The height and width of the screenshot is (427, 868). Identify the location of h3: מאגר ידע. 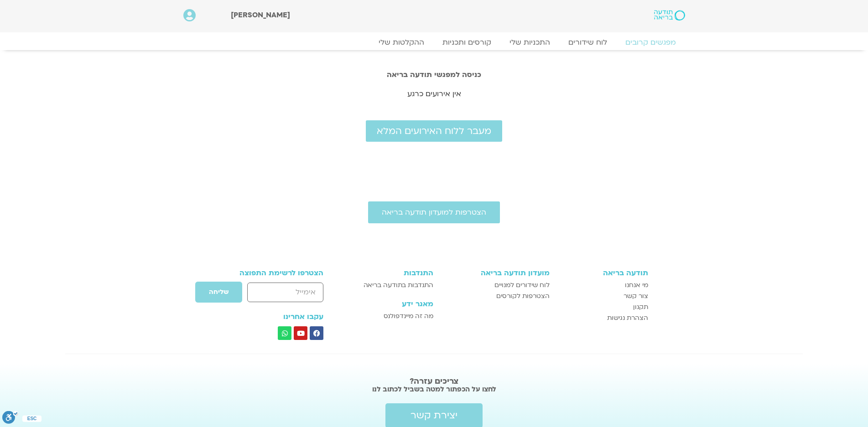
(390, 304).